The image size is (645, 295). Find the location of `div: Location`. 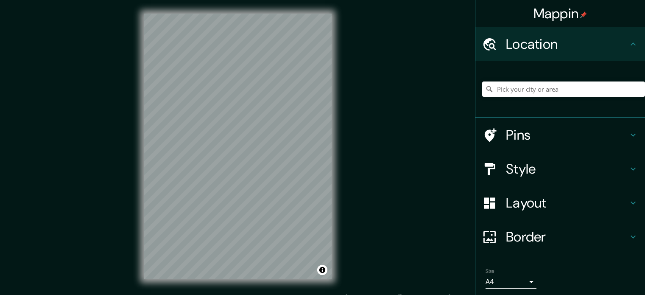

div: Location is located at coordinates (560, 44).